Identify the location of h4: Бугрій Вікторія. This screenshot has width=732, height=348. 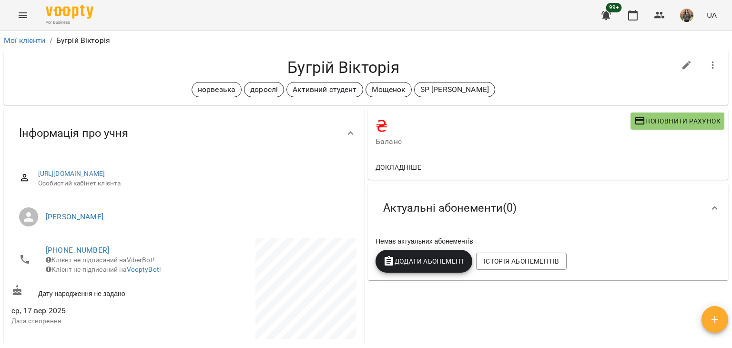
(343, 67).